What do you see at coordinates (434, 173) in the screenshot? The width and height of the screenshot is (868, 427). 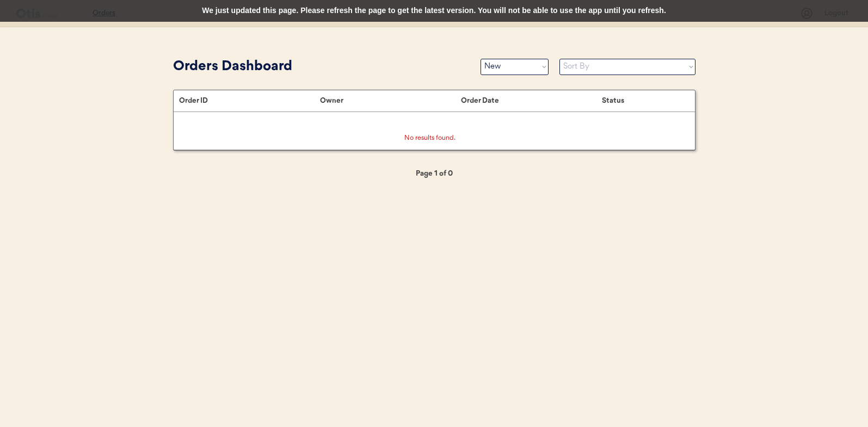 I see `div: Page 1 of 0` at bounding box center [434, 173].